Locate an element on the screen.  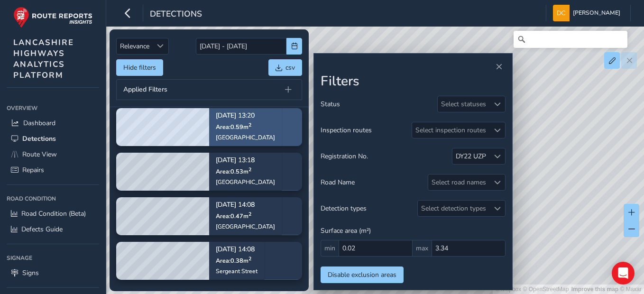
span: Applied Filters is located at coordinates (145, 90).